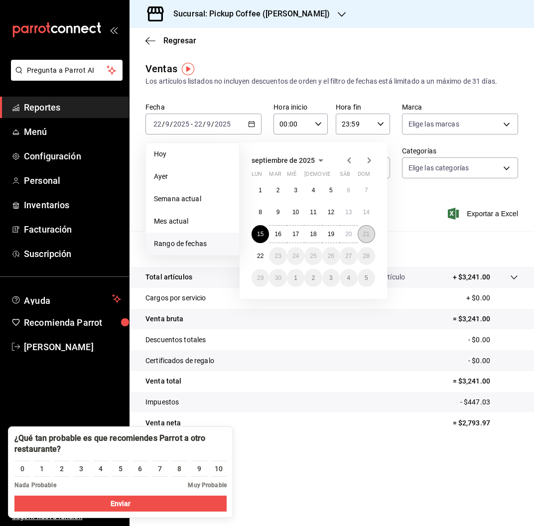 The height and width of the screenshot is (526, 534). What do you see at coordinates (366, 256) in the screenshot?
I see `abbr: 28 de septiembre de 2025` at bounding box center [366, 256].